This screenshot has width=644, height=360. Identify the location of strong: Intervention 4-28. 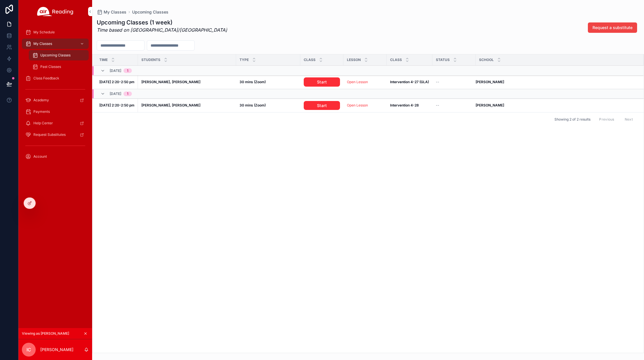
(405, 105).